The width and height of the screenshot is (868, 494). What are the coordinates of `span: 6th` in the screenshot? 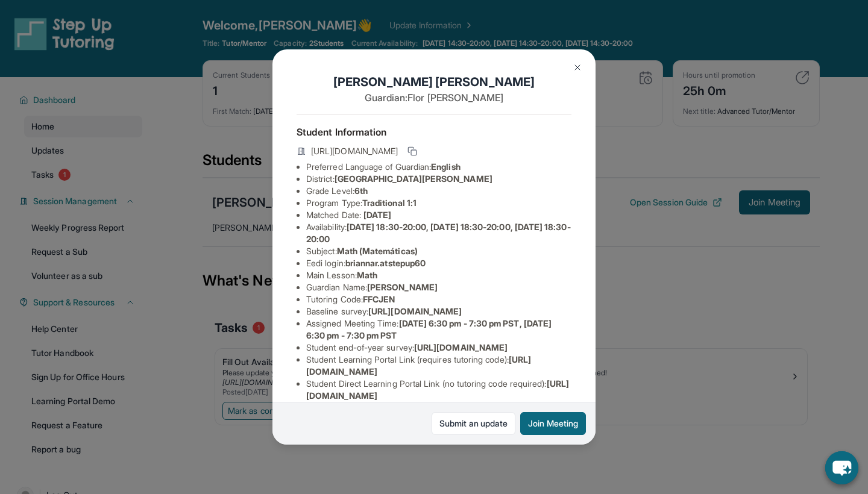 It's located at (361, 191).